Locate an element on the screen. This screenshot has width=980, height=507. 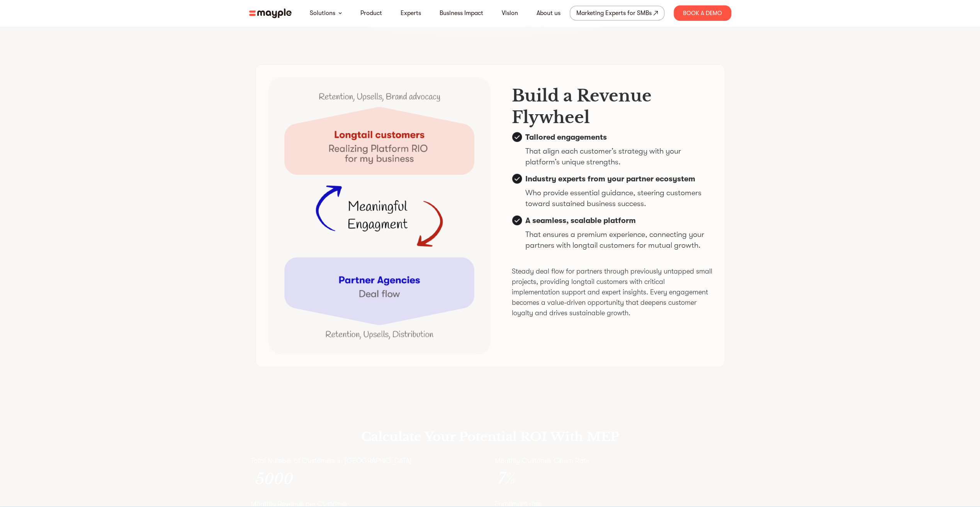
a: Vision is located at coordinates (510, 13).